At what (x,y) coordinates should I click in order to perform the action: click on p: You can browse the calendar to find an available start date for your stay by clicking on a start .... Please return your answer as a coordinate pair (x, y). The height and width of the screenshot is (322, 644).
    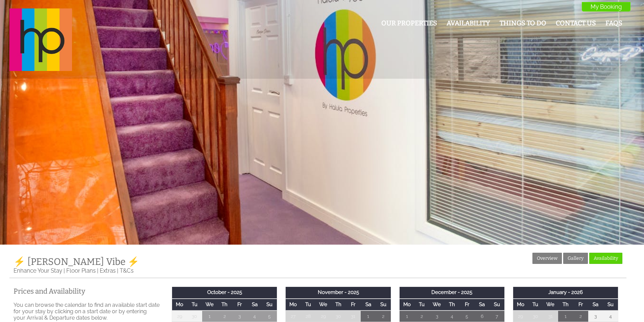
    Looking at the image, I should click on (87, 311).